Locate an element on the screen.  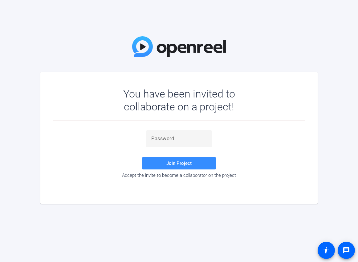
button: Join Project is located at coordinates (179, 164).